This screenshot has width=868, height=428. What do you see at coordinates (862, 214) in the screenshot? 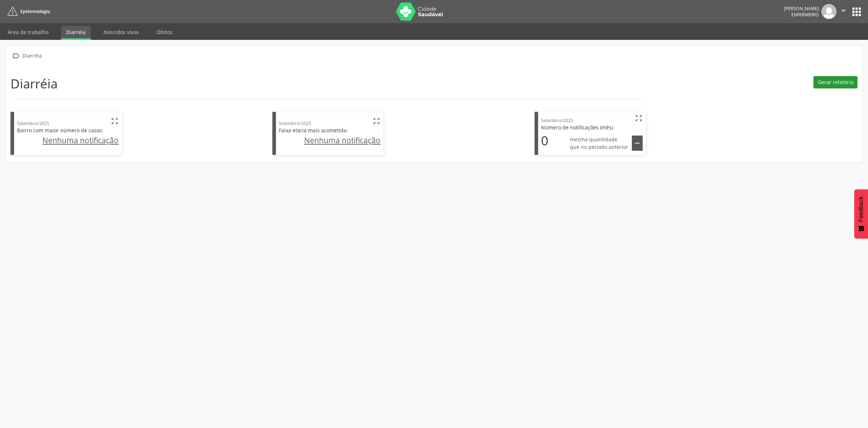
I see `button: Feedback - Mostrar pesquisa` at bounding box center [862, 214].